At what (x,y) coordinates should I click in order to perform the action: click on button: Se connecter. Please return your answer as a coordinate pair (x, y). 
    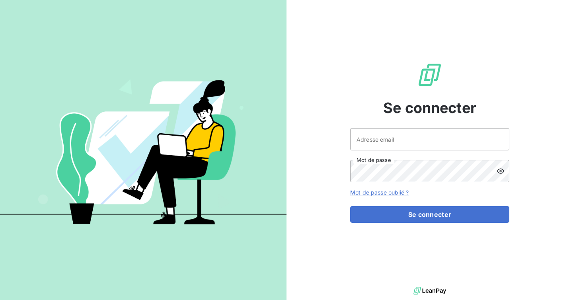
    Looking at the image, I should click on (429, 214).